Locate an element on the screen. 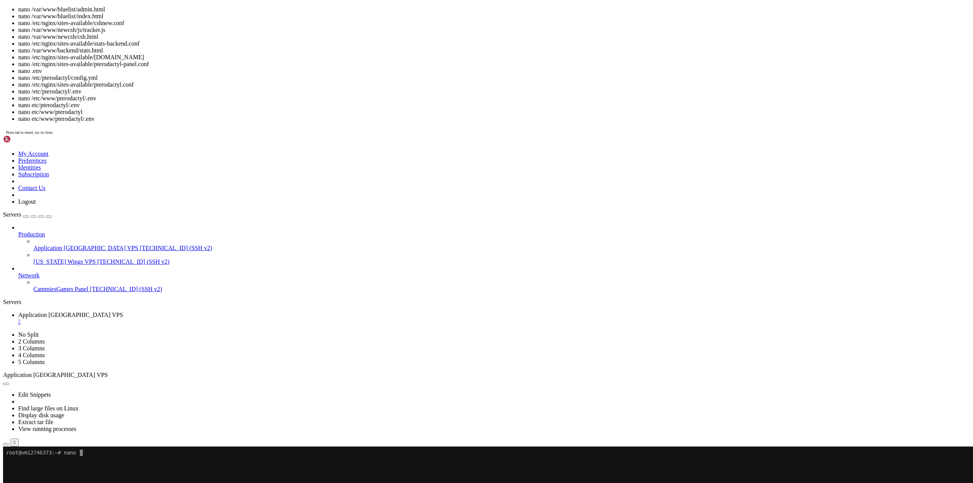  li: nano /etc/www/pterodactyl/.env is located at coordinates (494, 98).